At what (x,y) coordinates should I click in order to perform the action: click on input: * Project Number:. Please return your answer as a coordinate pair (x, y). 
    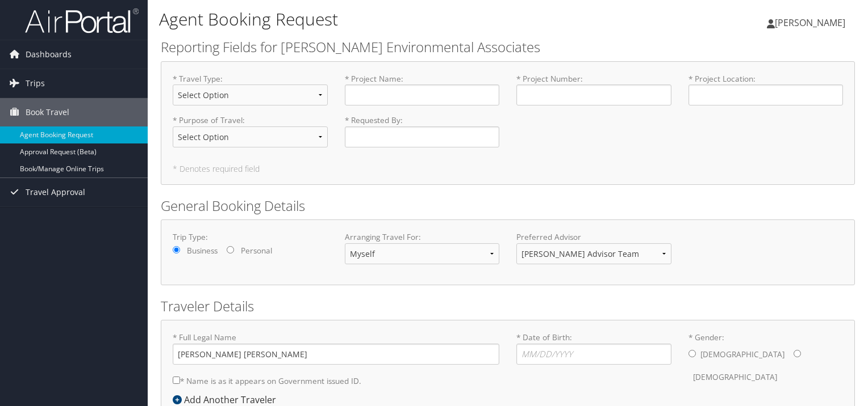
    Looking at the image, I should click on (594, 94).